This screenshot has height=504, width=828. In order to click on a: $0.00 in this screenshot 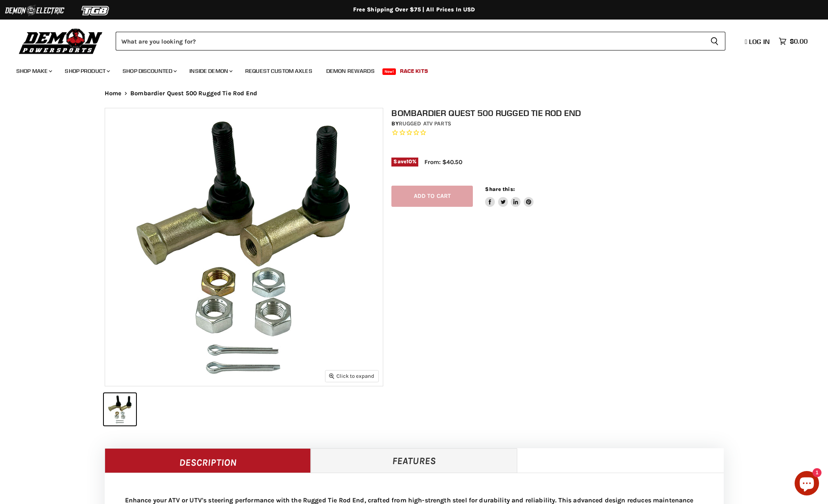, I will do `click(793, 41)`.